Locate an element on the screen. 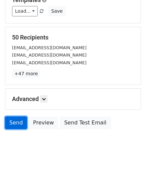 This screenshot has width=146, height=186. a: Send is located at coordinates (16, 123).